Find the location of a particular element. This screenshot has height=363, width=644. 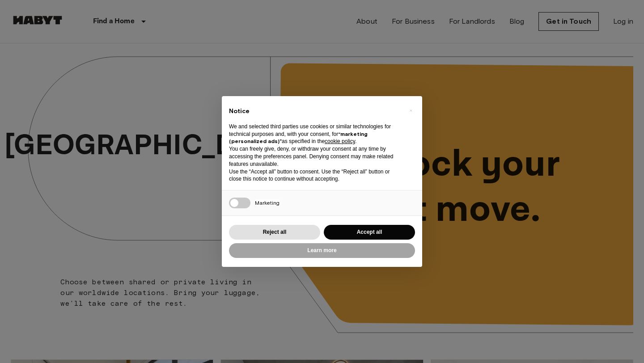

strong: “marketing (personalized ads)” is located at coordinates (298, 138).